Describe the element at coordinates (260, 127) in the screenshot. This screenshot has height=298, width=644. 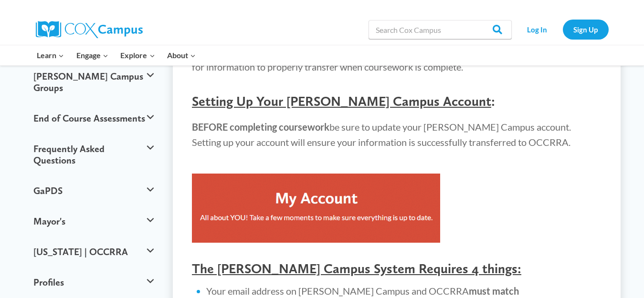
I see `strong: BEFORE completing coursework` at that location.